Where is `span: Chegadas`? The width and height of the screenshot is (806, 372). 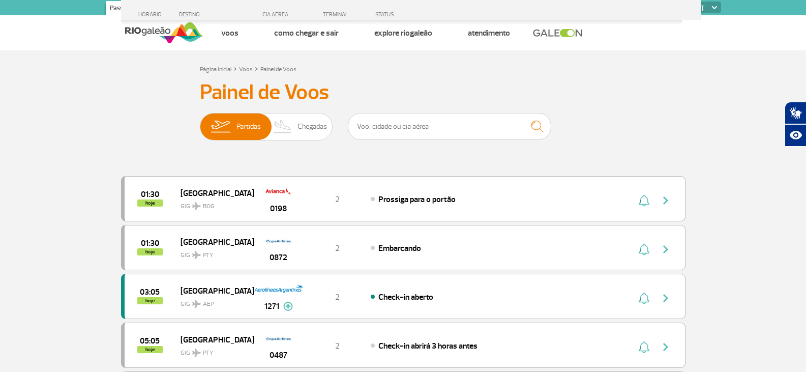
span: Chegadas is located at coordinates (312, 127).